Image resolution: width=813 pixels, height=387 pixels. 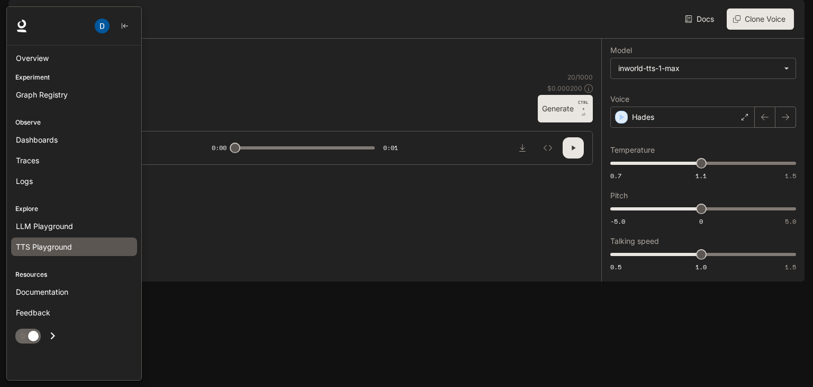 I want to click on a: Graph Registry, so click(x=74, y=94).